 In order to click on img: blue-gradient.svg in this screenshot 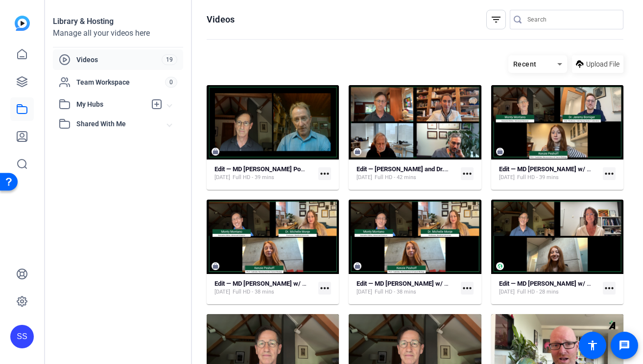, I will do `click(22, 23)`.